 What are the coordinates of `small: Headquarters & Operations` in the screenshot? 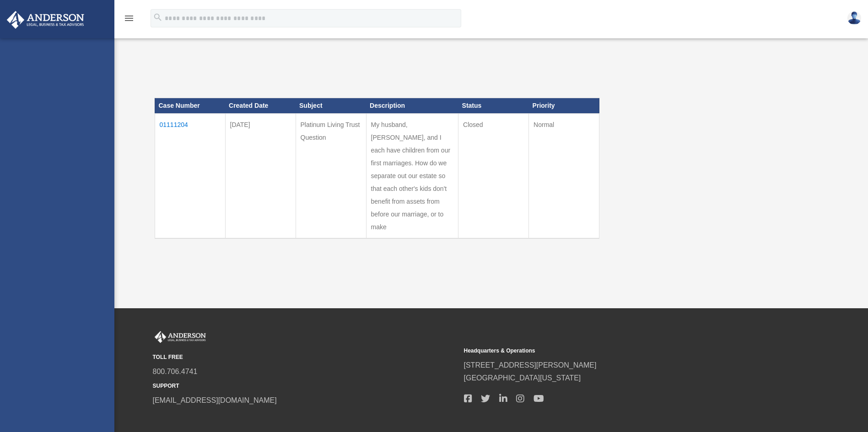 It's located at (616, 351).